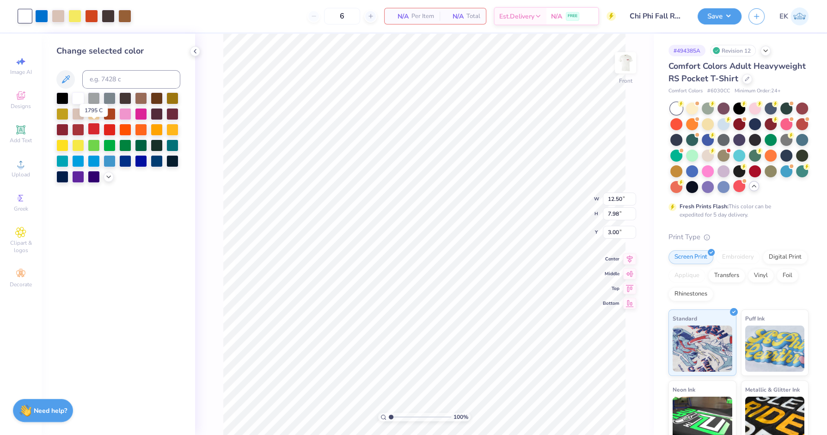  What do you see at coordinates (517, 16) in the screenshot?
I see `span: Est. Delivery` at bounding box center [517, 16].